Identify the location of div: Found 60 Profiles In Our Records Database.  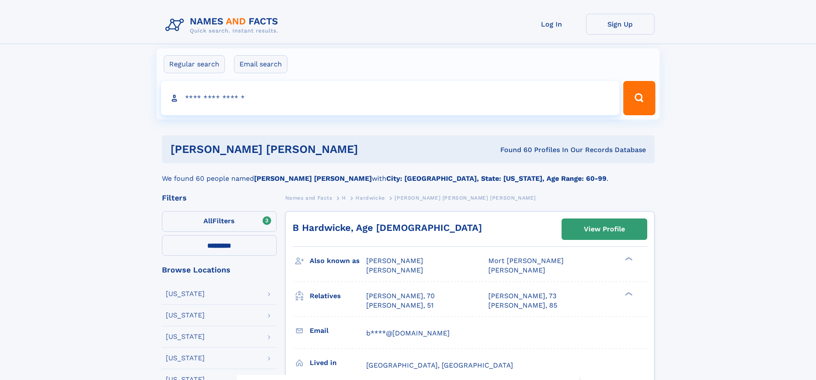
(538, 150).